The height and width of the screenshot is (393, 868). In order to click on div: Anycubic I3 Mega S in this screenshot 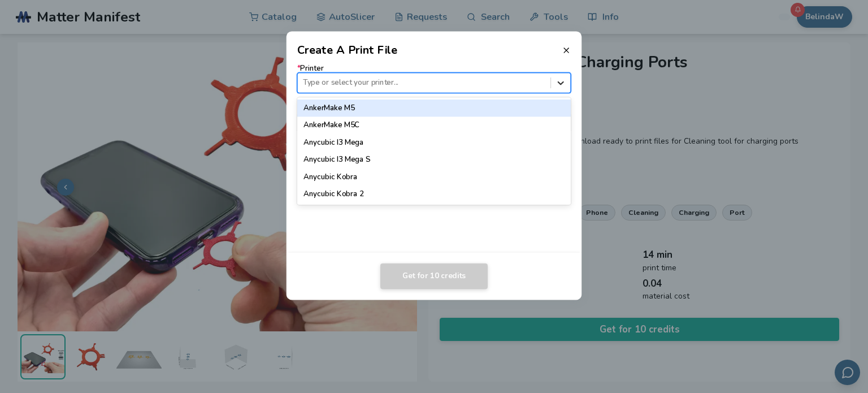, I will do `click(434, 160)`.